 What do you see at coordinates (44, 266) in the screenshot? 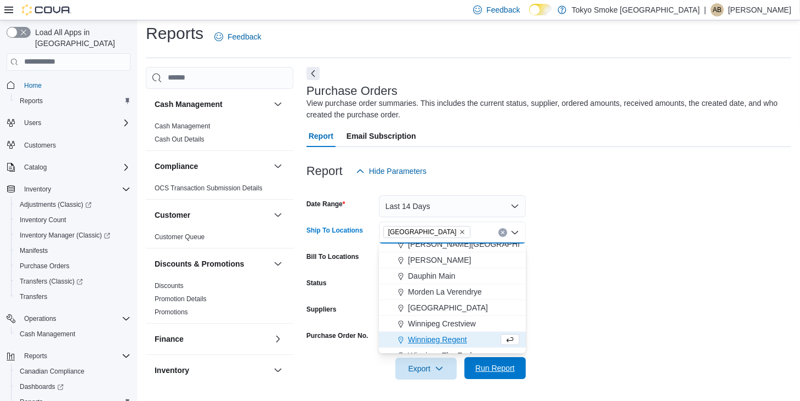
I see `a: Purchase Orders` at bounding box center [44, 266].